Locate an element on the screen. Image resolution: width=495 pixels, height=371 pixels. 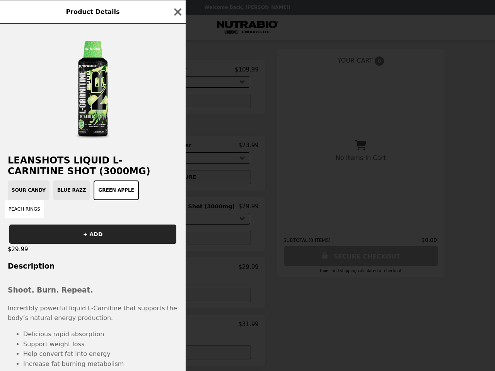
button: Peach Rings is located at coordinates (24, 209).